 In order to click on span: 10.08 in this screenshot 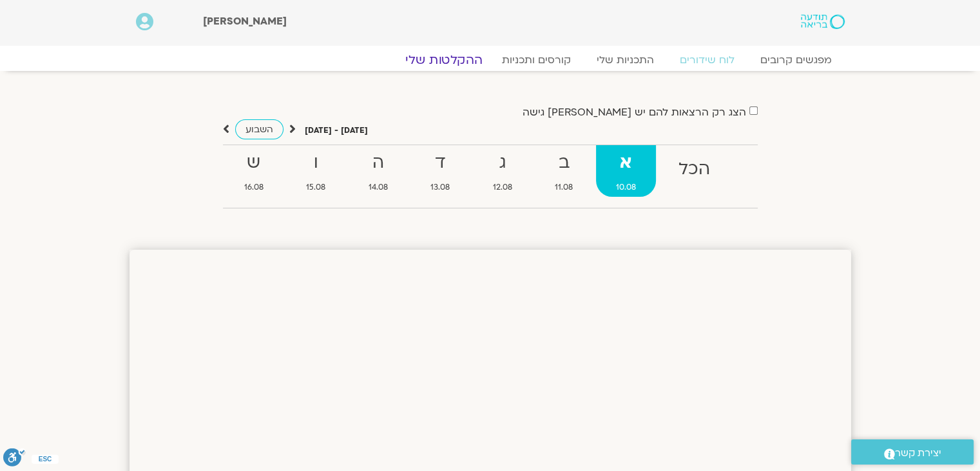, I will do `click(626, 187)`.